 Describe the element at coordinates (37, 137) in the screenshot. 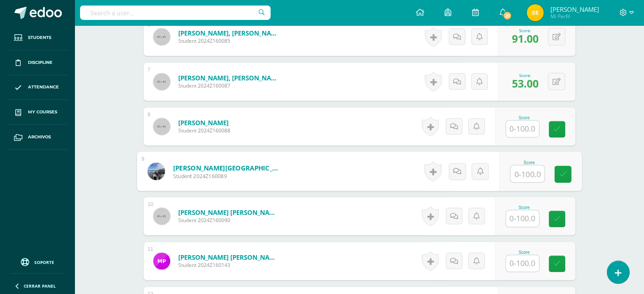

I see `a: Archivos` at that location.